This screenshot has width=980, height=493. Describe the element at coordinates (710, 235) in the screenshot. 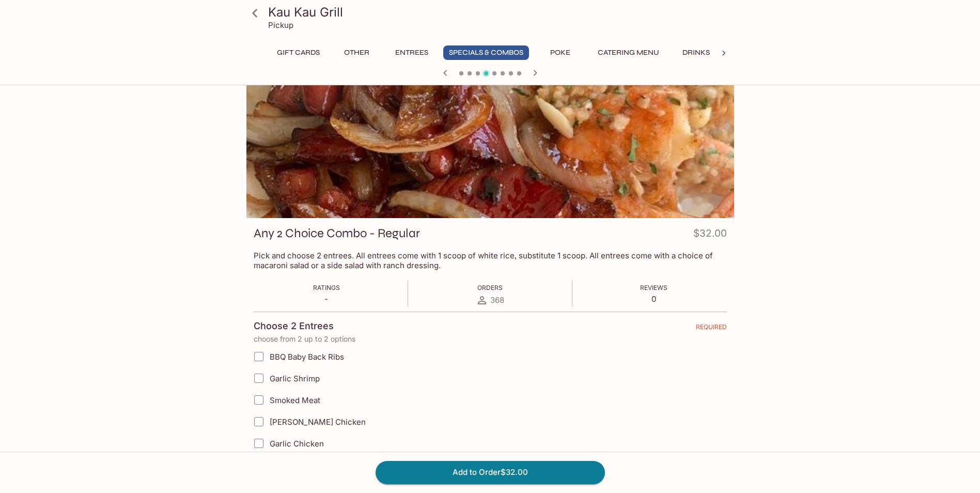

I see `h4: $32.00` at that location.